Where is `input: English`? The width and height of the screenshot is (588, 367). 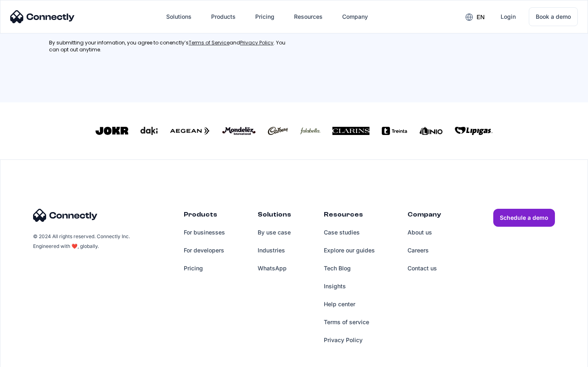
input: English is located at coordinates (5, 83).